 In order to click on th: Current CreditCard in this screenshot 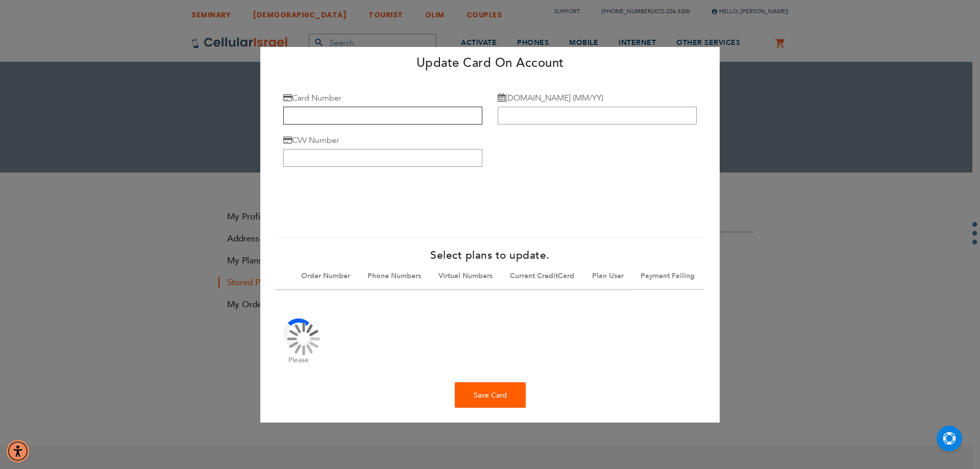, I will do `click(543, 277)`.